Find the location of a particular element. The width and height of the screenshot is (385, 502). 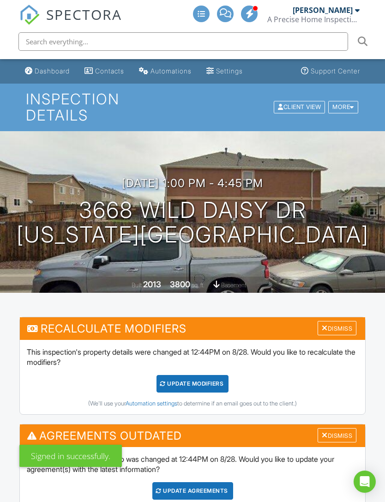

h3: Recalculate Modifiers is located at coordinates (193, 328).